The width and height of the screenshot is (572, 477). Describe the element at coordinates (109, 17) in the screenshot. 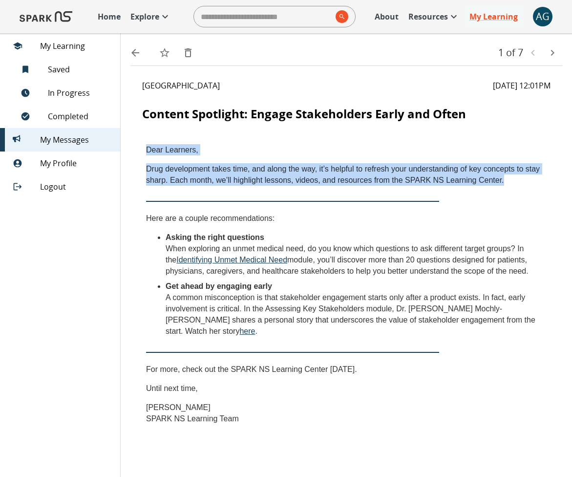

I see `a: Home` at that location.